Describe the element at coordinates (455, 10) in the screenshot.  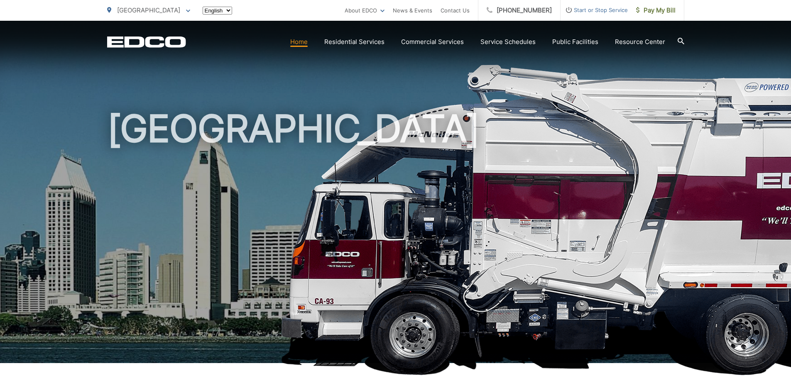
I see `a: Contact Us` at that location.